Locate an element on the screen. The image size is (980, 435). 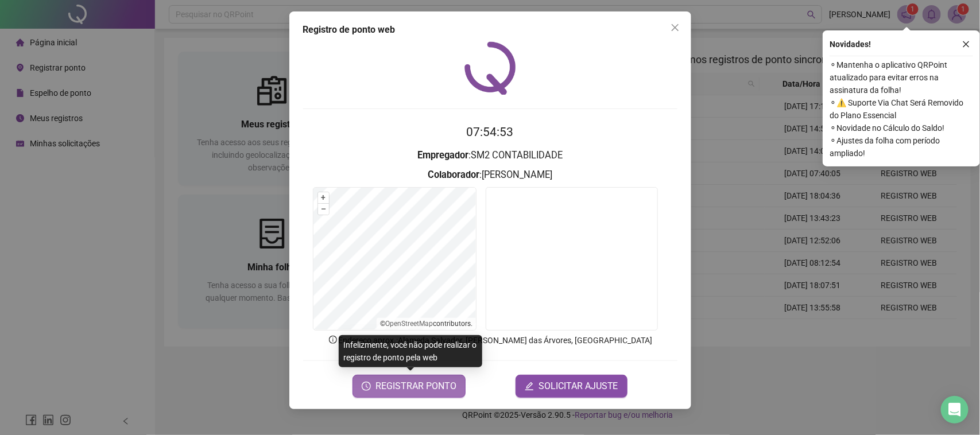
span: ⚬ Novidade no Cálculo do Saldo! is located at coordinates (901, 128).